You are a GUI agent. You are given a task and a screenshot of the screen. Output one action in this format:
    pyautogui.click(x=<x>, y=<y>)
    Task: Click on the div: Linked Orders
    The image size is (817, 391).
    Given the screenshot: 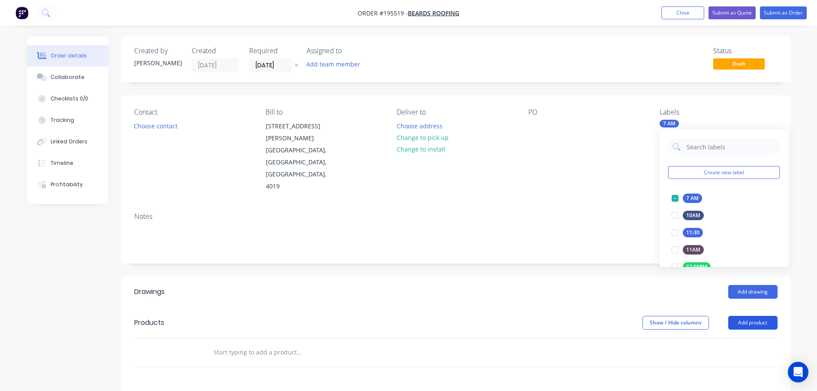 What is the action you would take?
    pyautogui.click(x=69, y=142)
    